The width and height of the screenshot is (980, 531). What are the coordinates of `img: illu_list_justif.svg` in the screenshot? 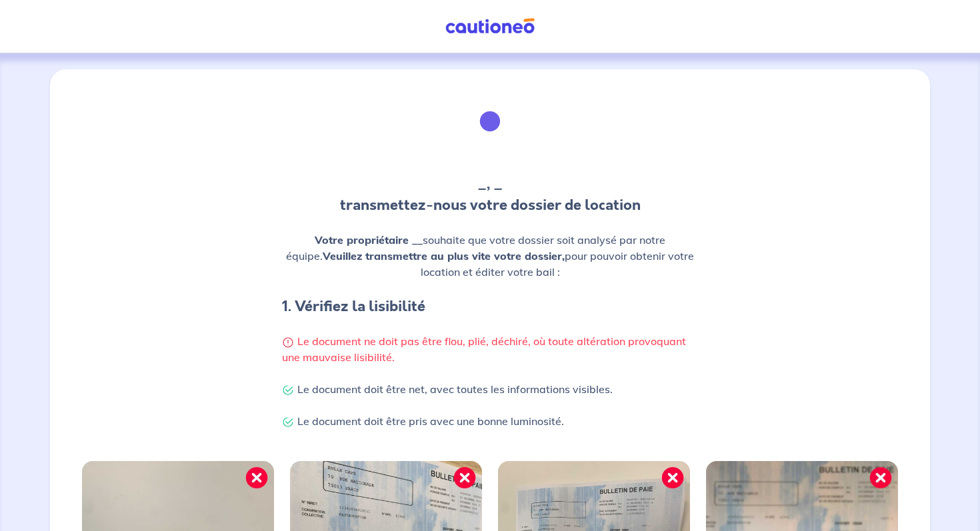 It's located at (490, 121).